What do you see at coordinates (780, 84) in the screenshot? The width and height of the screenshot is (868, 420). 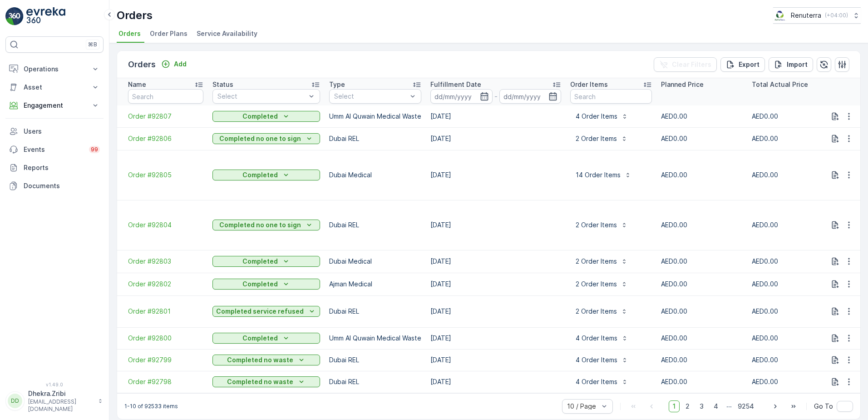 I see `p: Total Actual Price` at bounding box center [780, 84].